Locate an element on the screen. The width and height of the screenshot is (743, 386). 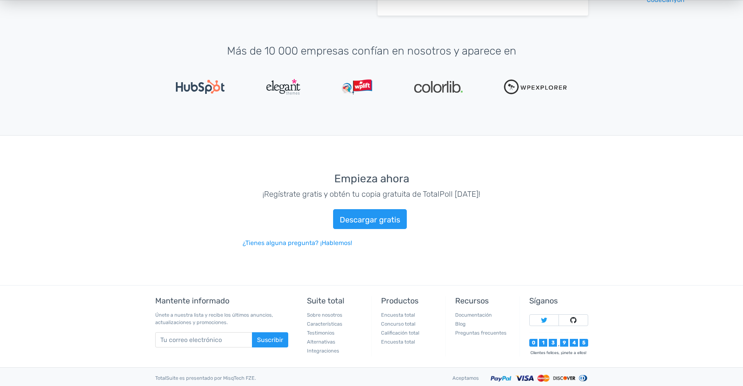
font: Descargar gratis is located at coordinates (370, 220).